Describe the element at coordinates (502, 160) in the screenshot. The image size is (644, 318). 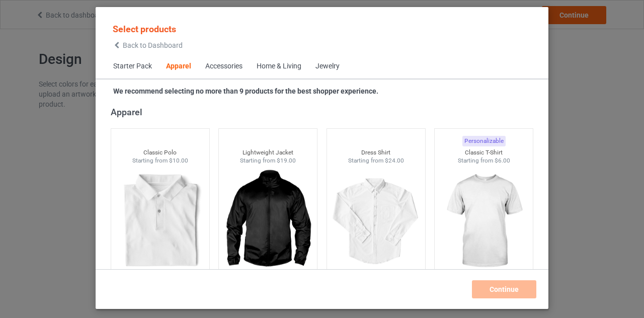
I see `span: $6.00` at that location.